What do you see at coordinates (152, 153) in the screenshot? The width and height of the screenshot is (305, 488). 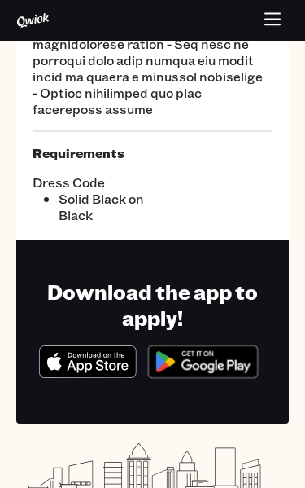 I see `h5: Requirements` at bounding box center [152, 153].